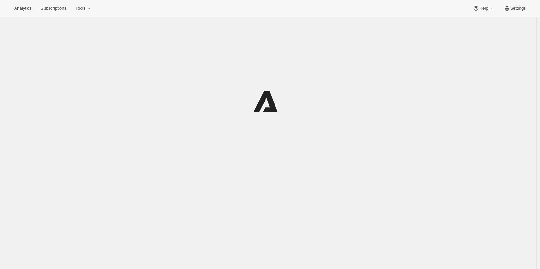  What do you see at coordinates (83, 8) in the screenshot?
I see `button: Tools` at bounding box center [83, 8].